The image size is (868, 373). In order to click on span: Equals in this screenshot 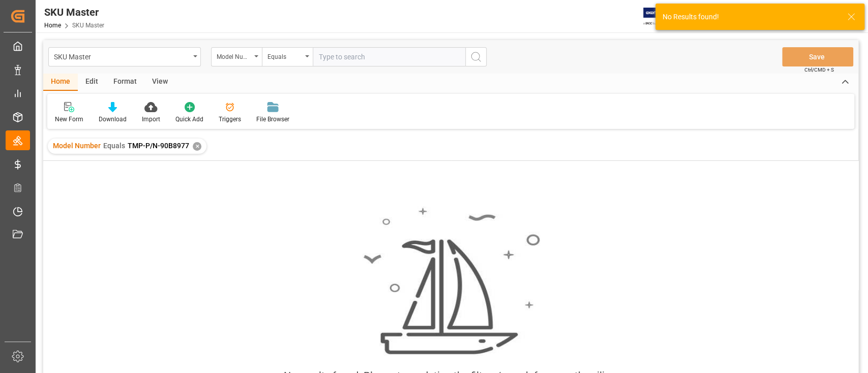, I will do `click(114, 146)`.